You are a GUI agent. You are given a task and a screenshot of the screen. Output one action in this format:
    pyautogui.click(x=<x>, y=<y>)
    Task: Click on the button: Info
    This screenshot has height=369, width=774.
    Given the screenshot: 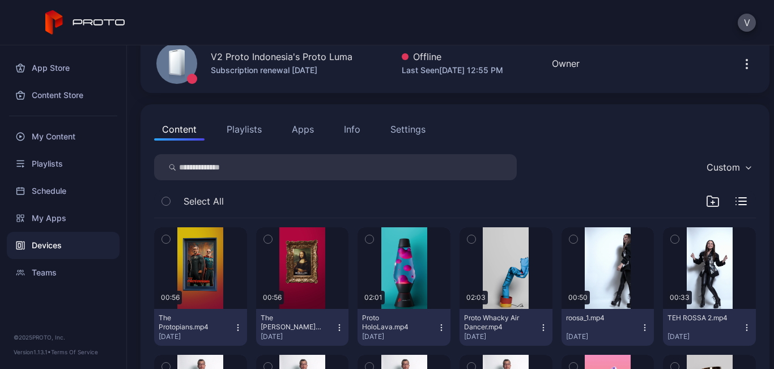 What is the action you would take?
    pyautogui.click(x=352, y=129)
    